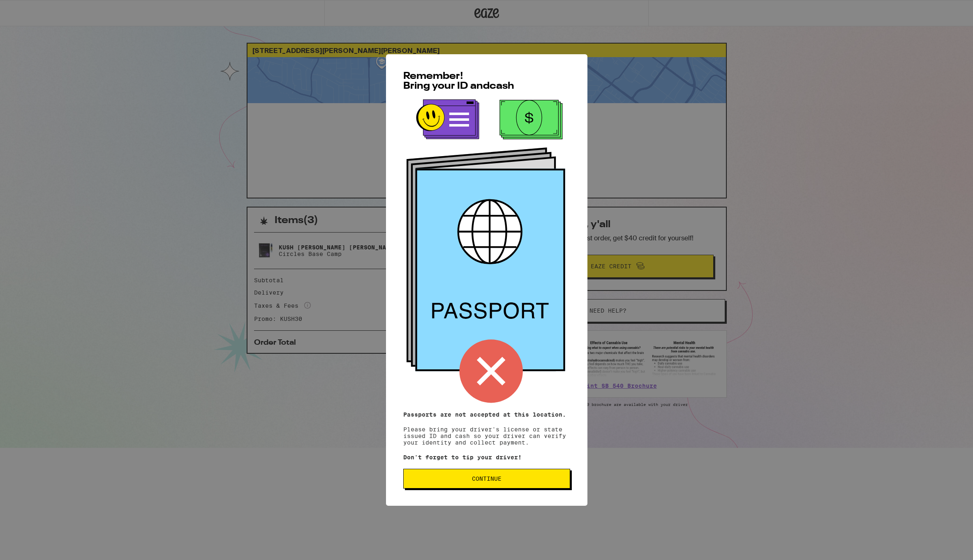  What do you see at coordinates (486, 458) in the screenshot?
I see `p: Don't forget to tip your driver!` at bounding box center [486, 458].